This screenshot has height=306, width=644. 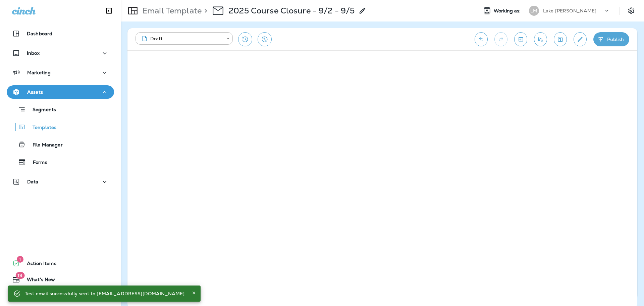 What do you see at coordinates (60, 73) in the screenshot?
I see `button: Marketing` at bounding box center [60, 73].